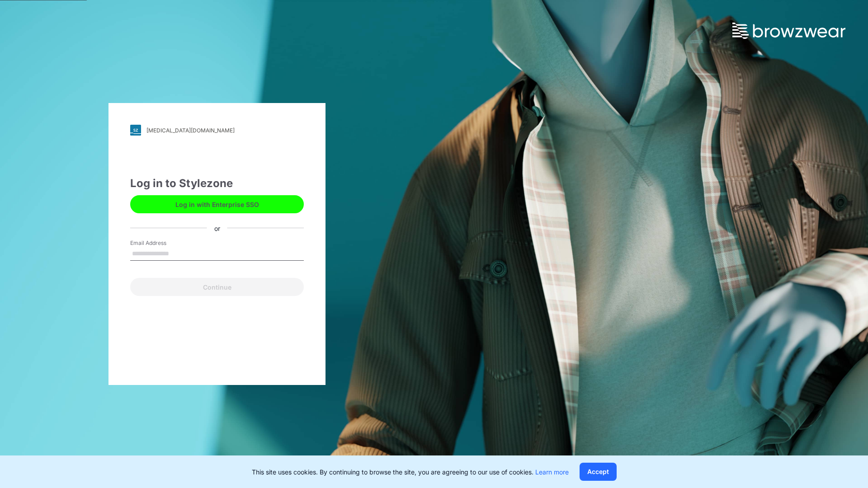 This screenshot has height=488, width=868. What do you see at coordinates (598, 472) in the screenshot?
I see `button: Accept` at bounding box center [598, 472].